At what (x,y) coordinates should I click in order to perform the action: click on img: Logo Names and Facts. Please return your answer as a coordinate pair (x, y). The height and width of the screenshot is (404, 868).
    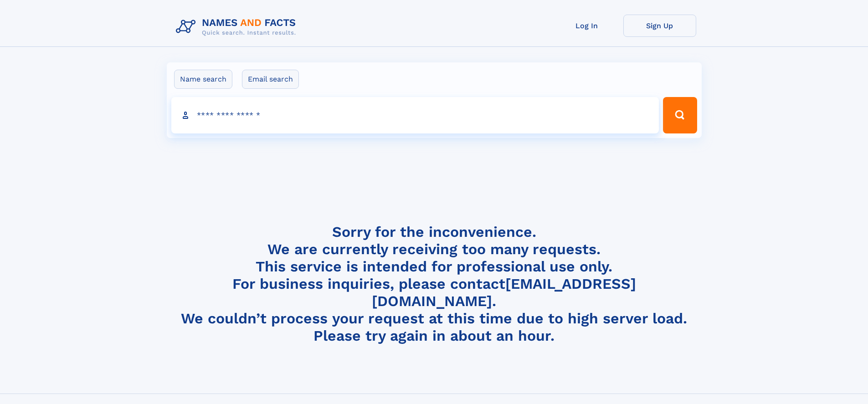
    Looking at the image, I should click on (238, 27).